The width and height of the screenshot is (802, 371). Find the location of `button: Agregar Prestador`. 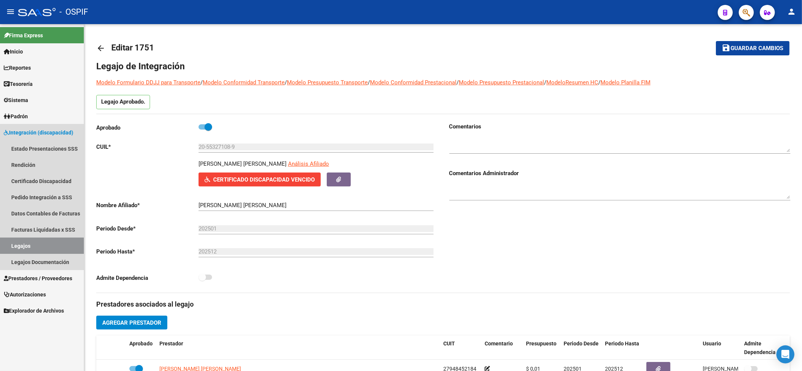

button: Agregar Prestador is located at coordinates (132, 322).